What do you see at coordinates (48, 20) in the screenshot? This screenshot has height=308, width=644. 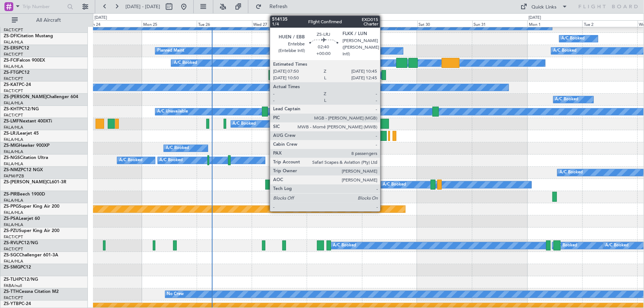 I see `span: All Aircraft` at bounding box center [48, 20].